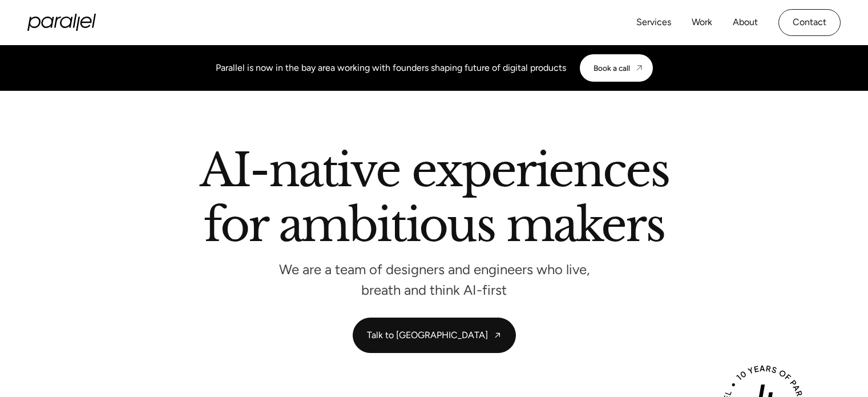 The height and width of the screenshot is (397, 868). I want to click on h2: AI-native experiences for ambitious makers, so click(434, 200).